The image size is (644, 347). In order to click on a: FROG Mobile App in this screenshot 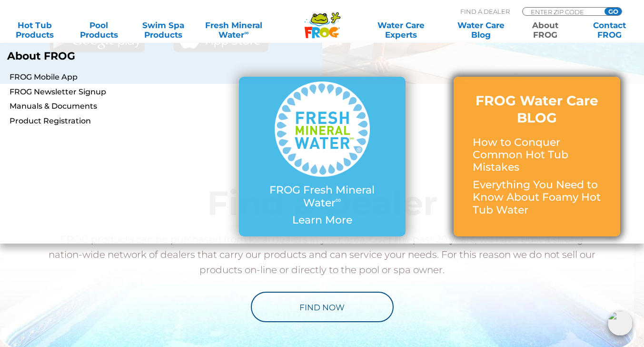, I will do `click(112, 77)`.